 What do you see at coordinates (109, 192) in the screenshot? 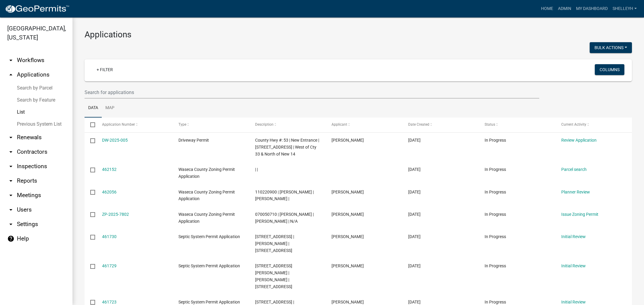
I see `a: 462056` at bounding box center [109, 192].